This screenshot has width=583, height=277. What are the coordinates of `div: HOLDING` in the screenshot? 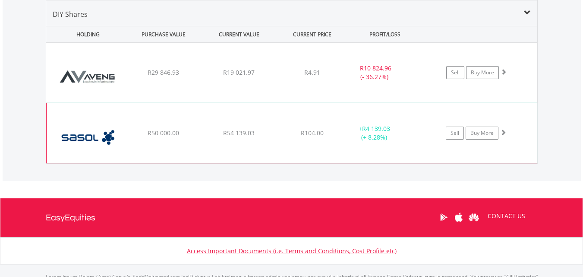 It's located at (86, 34).